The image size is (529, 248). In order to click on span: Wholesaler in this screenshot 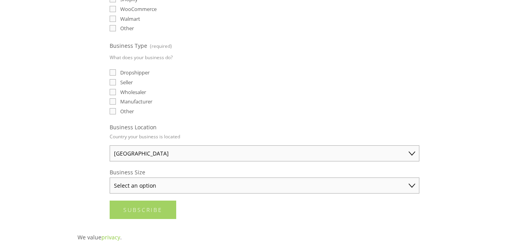, I will do `click(133, 92)`.